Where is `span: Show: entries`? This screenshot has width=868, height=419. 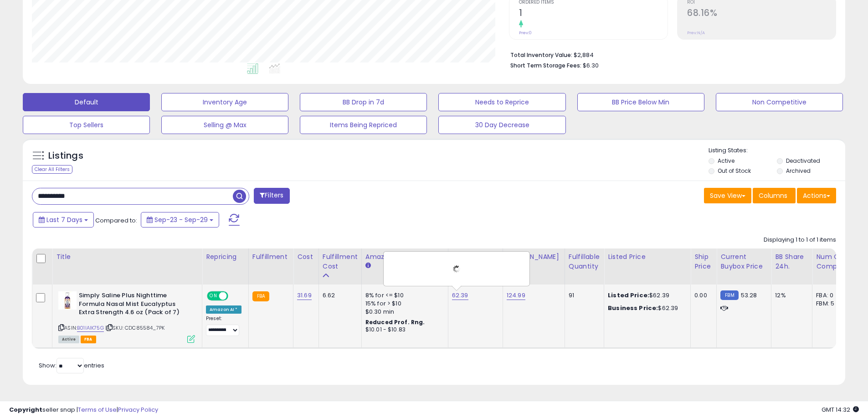
span: Show: entries is located at coordinates (71, 365).